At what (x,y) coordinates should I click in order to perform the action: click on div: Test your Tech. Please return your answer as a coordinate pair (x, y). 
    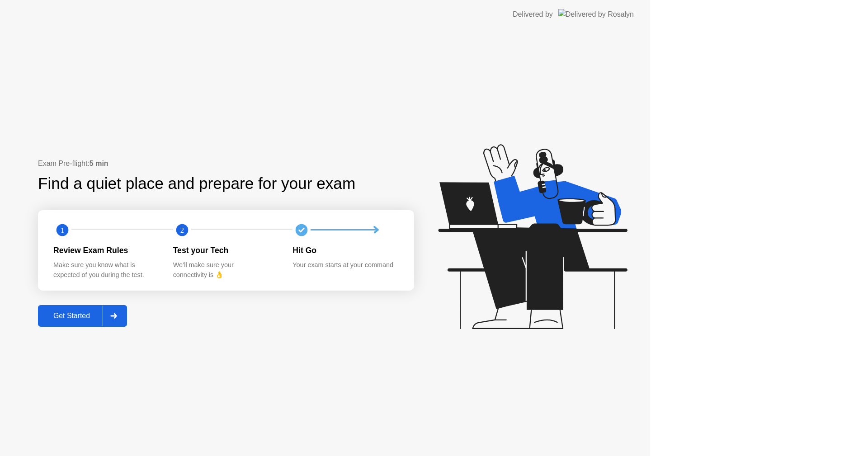
    Looking at the image, I should click on (225, 250).